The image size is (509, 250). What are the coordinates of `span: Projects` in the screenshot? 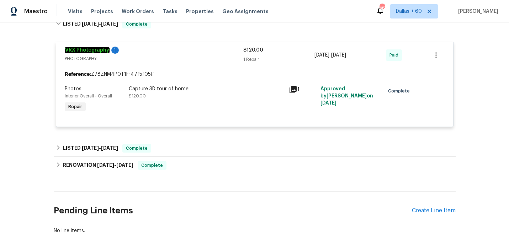 It's located at (102, 11).